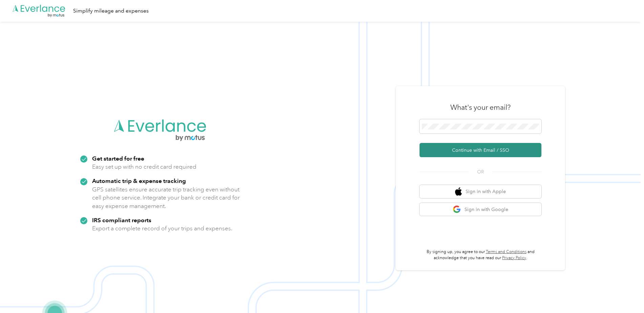  I want to click on p: GPS satellites ensure accurate trip tracking even without cell phone service. Integrate your bank..., so click(166, 198).